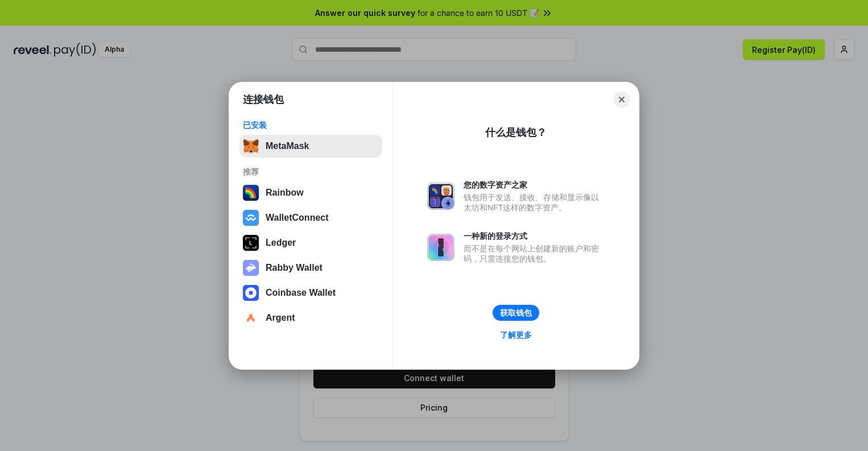  Describe the element at coordinates (263, 99) in the screenshot. I see `h1: 连接钱包` at that location.